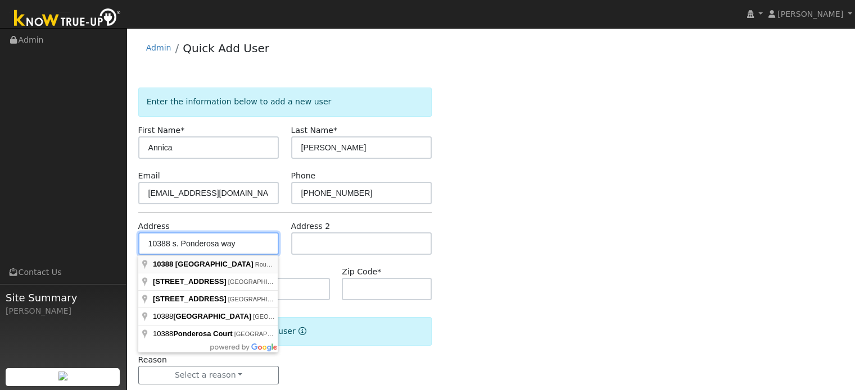 The height and width of the screenshot is (390, 855). What do you see at coordinates (314, 130) in the screenshot?
I see `label: Last Name` at bounding box center [314, 130].